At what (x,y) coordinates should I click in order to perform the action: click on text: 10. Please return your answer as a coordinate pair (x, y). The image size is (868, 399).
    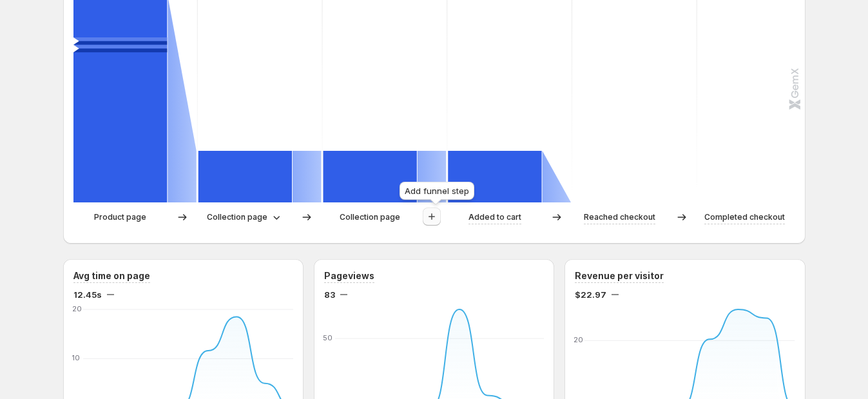
    Looking at the image, I should click on (76, 359).